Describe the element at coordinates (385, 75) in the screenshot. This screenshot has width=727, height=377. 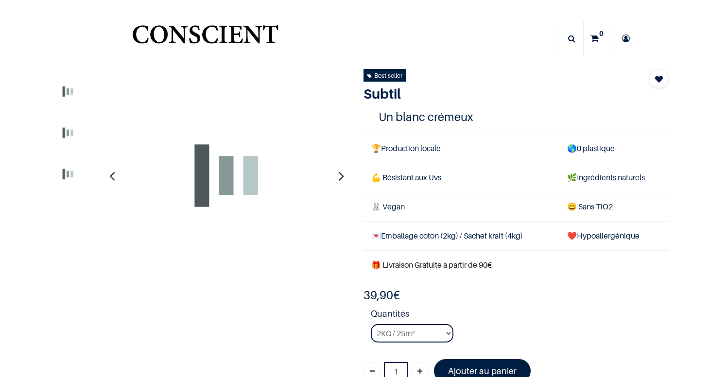
I see `div: Best seller` at that location.